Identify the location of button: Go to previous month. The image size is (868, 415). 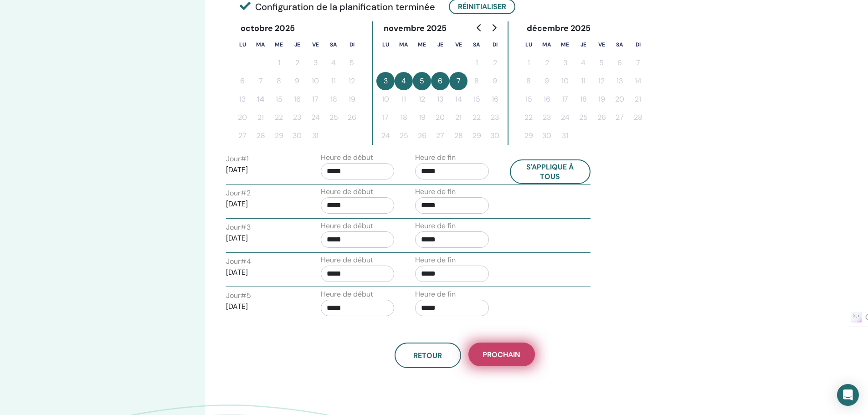
(479, 28).